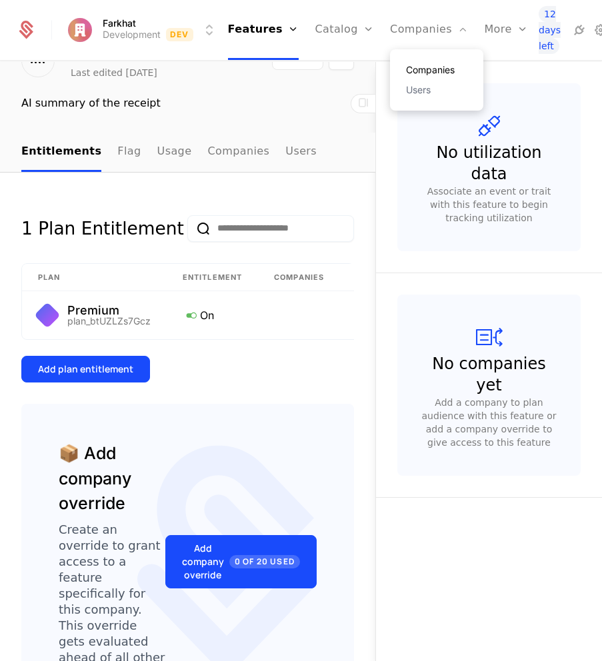 This screenshot has height=661, width=602. What do you see at coordinates (119, 23) in the screenshot?
I see `span: Farkhat` at bounding box center [119, 23].